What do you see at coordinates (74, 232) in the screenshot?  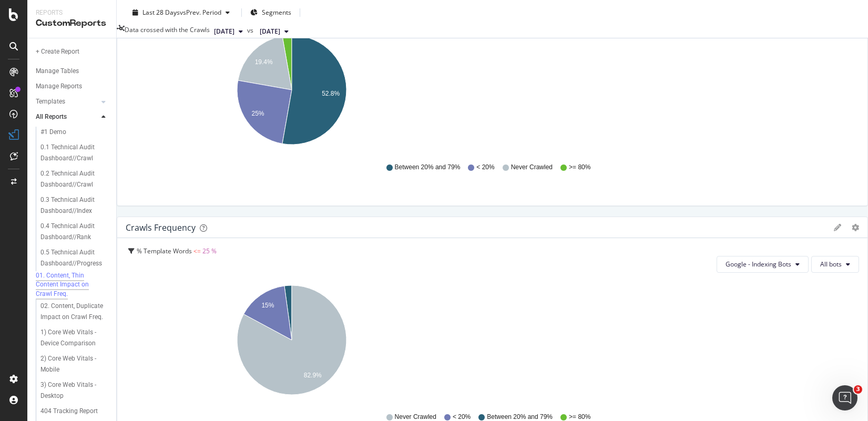 I see `a: 0.4 Technical Audit Dashboard//Rank` at bounding box center [74, 232].